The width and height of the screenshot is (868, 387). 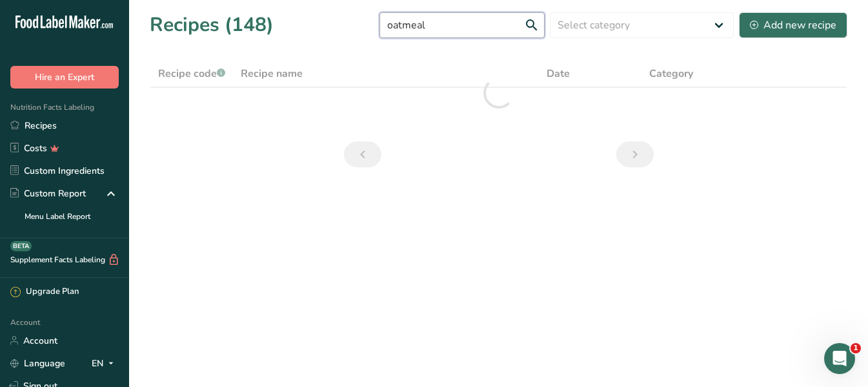 I want to click on h1: Recipes (148), so click(x=212, y=25).